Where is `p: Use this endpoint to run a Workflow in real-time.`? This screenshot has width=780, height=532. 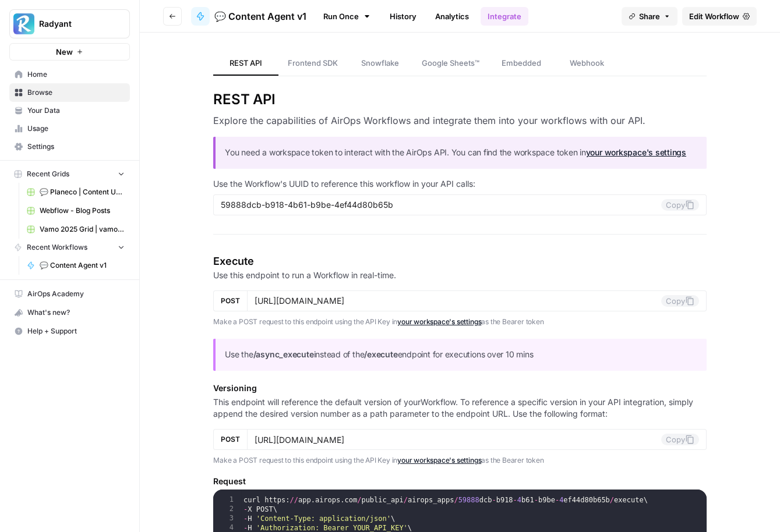
p: Use this endpoint to run a Workflow in real-time. is located at coordinates (459, 275).